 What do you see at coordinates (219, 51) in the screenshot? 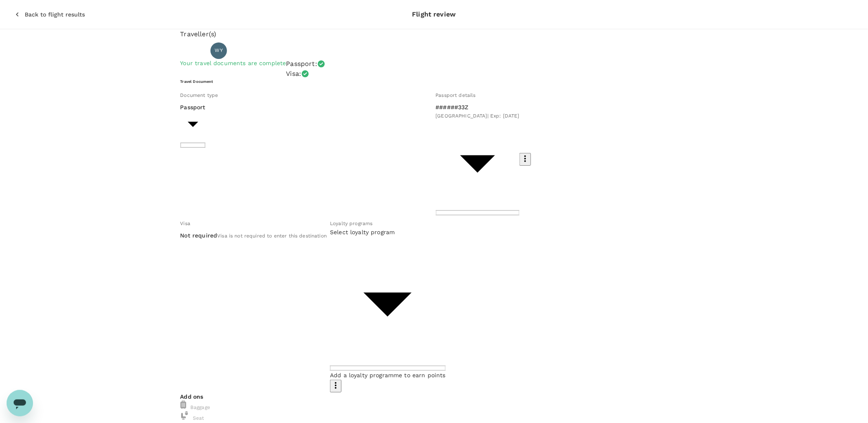
I see `span: WY` at bounding box center [219, 51].